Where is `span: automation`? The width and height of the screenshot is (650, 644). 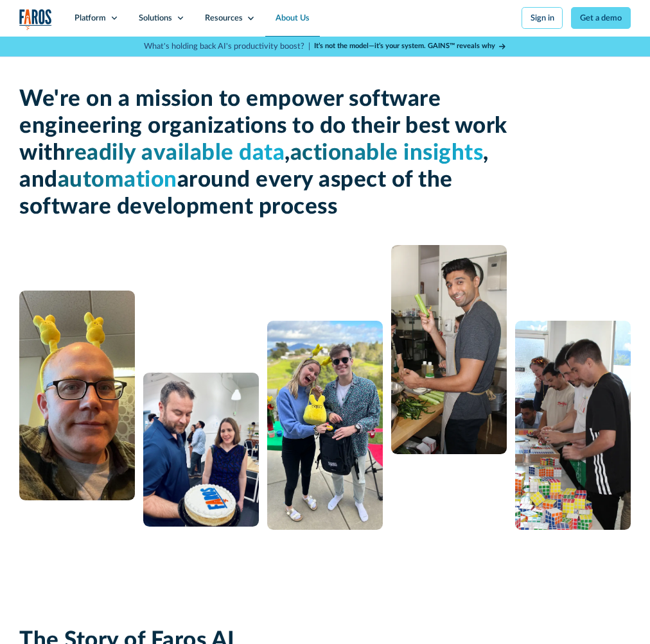
span: automation is located at coordinates (117, 179).